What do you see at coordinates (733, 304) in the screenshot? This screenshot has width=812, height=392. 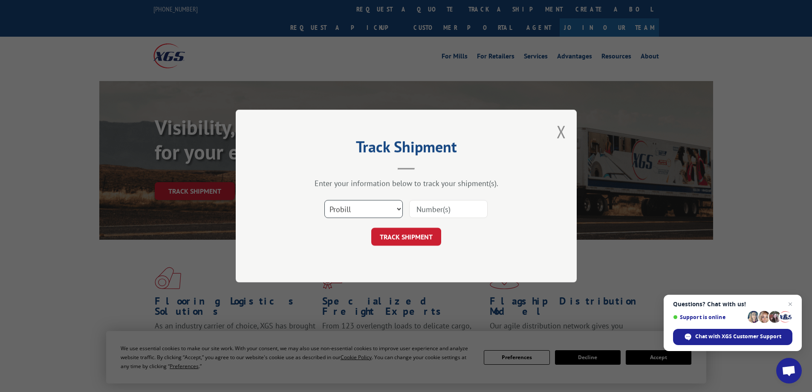 I see `span: Questions? Chat with us!` at bounding box center [733, 304].